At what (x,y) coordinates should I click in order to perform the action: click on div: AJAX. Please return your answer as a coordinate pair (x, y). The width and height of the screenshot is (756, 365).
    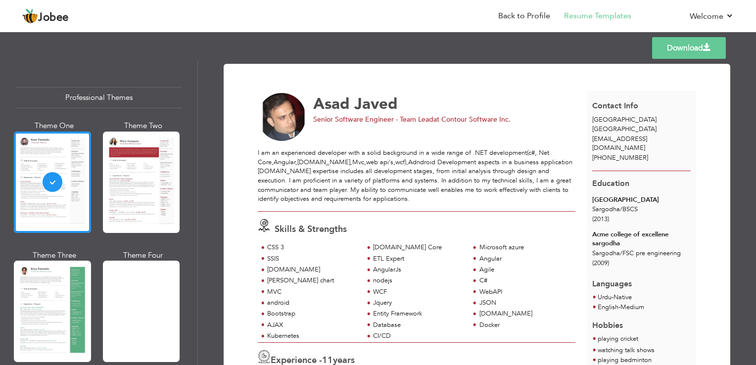
    Looking at the image, I should click on (312, 325).